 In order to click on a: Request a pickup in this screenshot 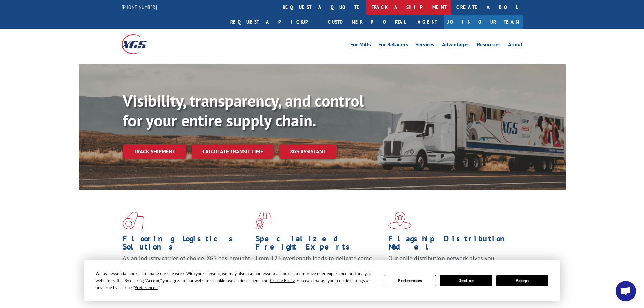, I will do `click(274, 22)`.